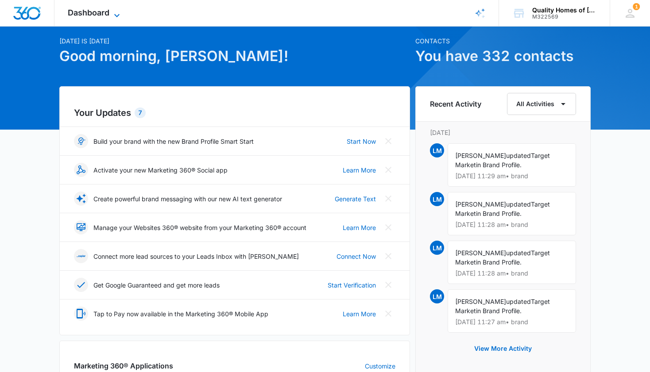  I want to click on span: Dashboard, so click(88, 12).